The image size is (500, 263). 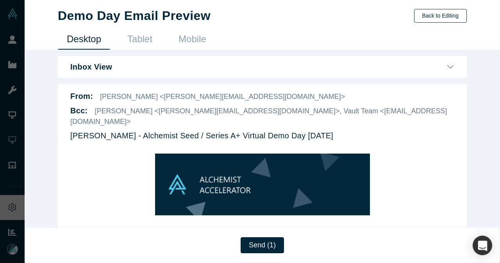 I want to click on a: Desktop, so click(x=84, y=40).